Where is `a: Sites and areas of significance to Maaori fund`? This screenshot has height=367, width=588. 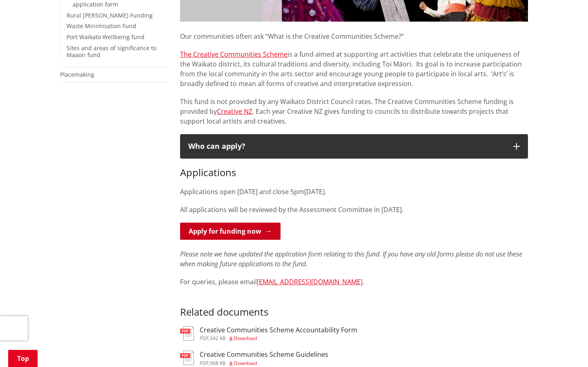 a: Sites and areas of significance to Maaori fund is located at coordinates (112, 51).